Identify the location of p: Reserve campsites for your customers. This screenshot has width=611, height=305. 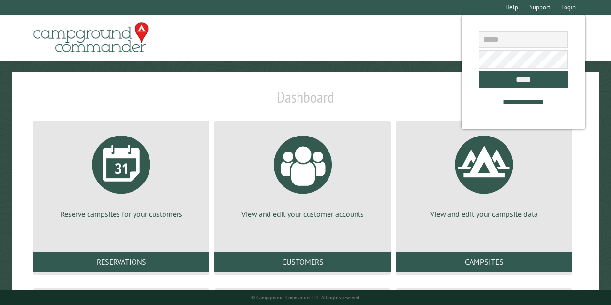
(121, 214).